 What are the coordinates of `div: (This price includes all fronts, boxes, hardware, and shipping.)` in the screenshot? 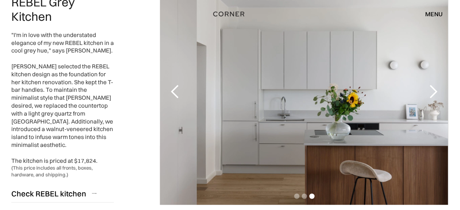 It's located at (62, 171).